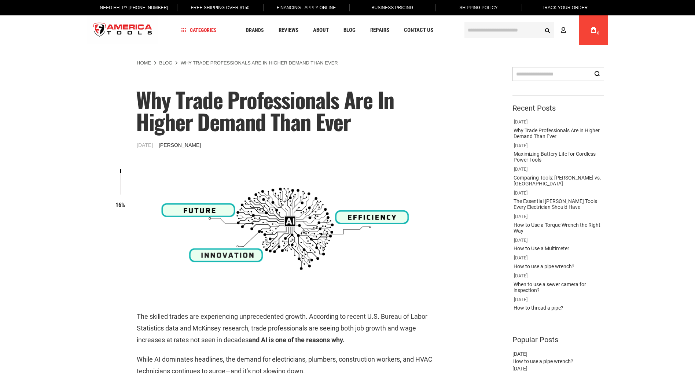 This screenshot has width=695, height=373. What do you see at coordinates (598, 33) in the screenshot?
I see `span: 0` at bounding box center [598, 33].